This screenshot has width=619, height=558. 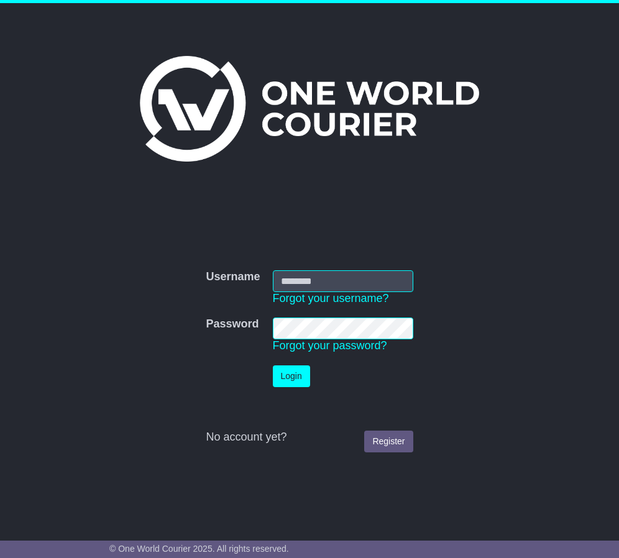 What do you see at coordinates (388, 441) in the screenshot?
I see `a: Register` at bounding box center [388, 441].